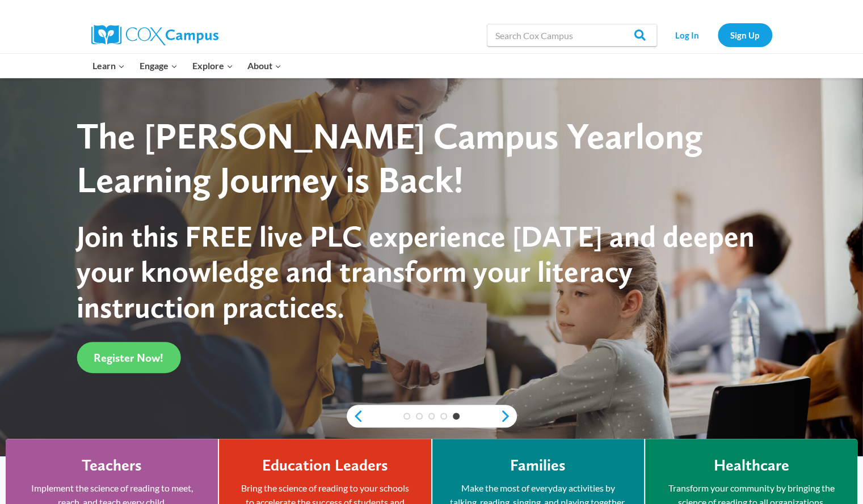  What do you see at coordinates (432, 417) in the screenshot?
I see `a: 3` at bounding box center [432, 417].